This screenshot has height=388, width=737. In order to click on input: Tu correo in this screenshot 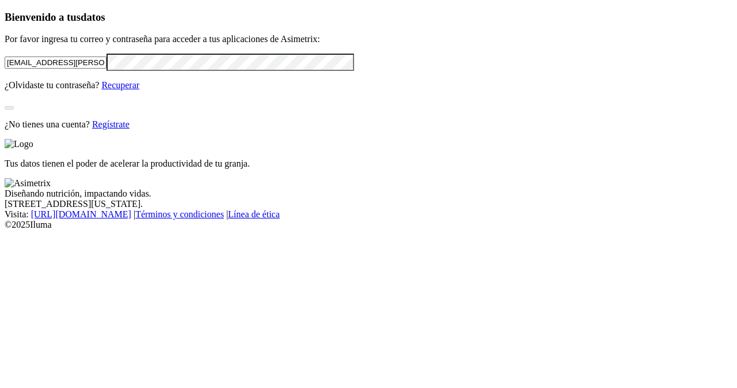, I will do `click(55, 62)`.